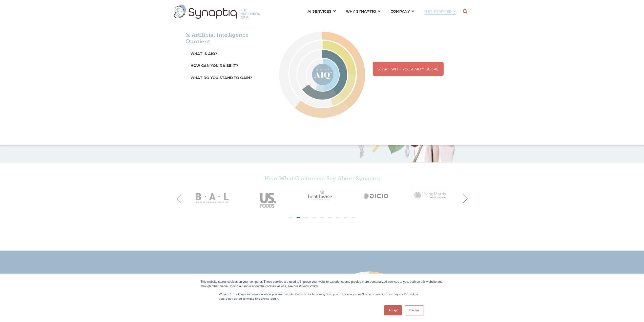 This screenshot has height=322, width=644. Describe the element at coordinates (217, 12) in the screenshot. I see `img: synaptiq logo-1` at that location.